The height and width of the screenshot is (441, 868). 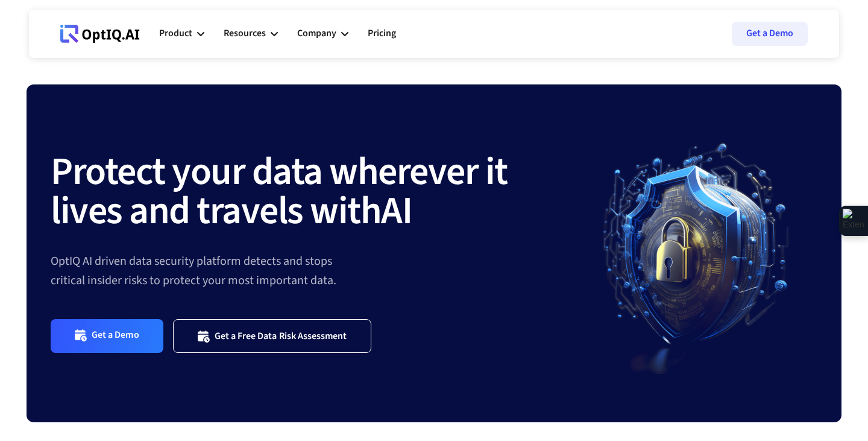 What do you see at coordinates (314, 271) in the screenshot?
I see `div: OptIQ AI driven data security platform detects and stops critical insider risks to protect your m...` at bounding box center [314, 271].